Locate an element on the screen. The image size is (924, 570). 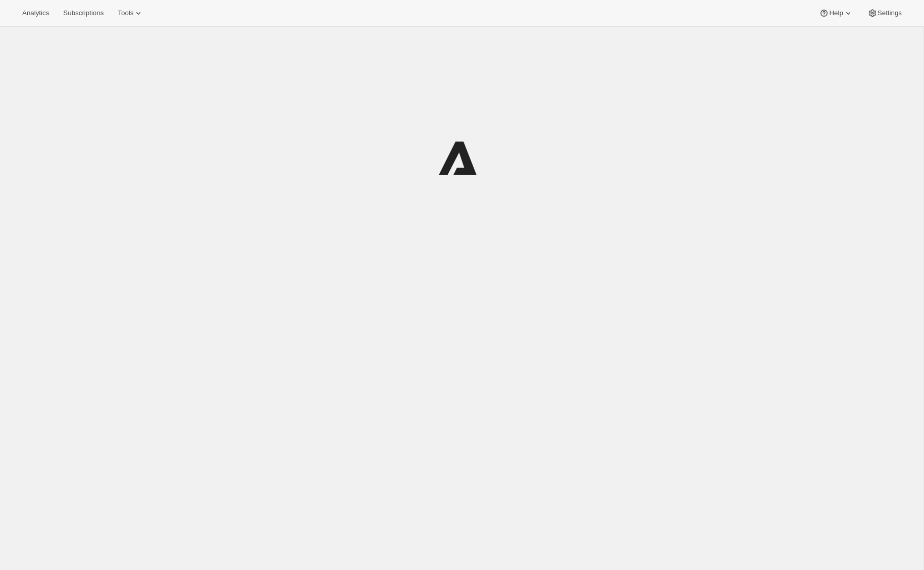
span: Subscriptions is located at coordinates (84, 13).